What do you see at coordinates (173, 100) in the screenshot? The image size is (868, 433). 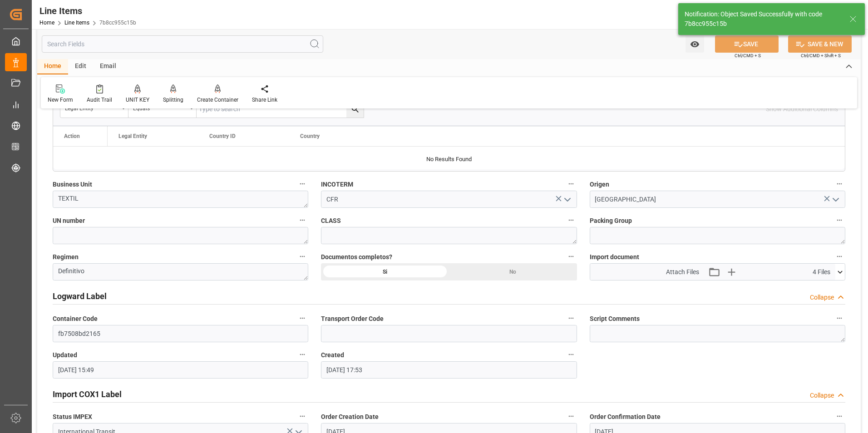 I see `div: Splitting` at bounding box center [173, 100].